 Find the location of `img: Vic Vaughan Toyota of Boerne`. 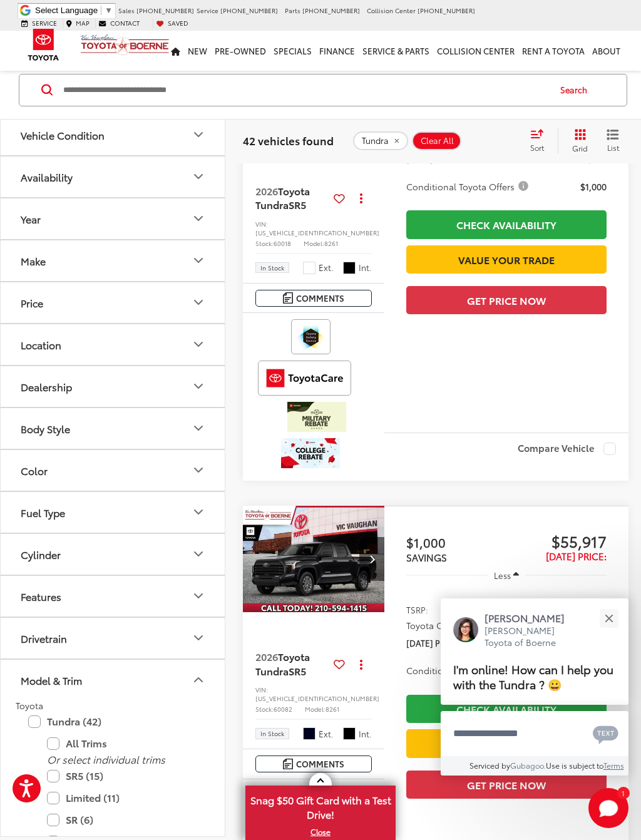

img: Vic Vaughan Toyota of Boerne is located at coordinates (124, 45).